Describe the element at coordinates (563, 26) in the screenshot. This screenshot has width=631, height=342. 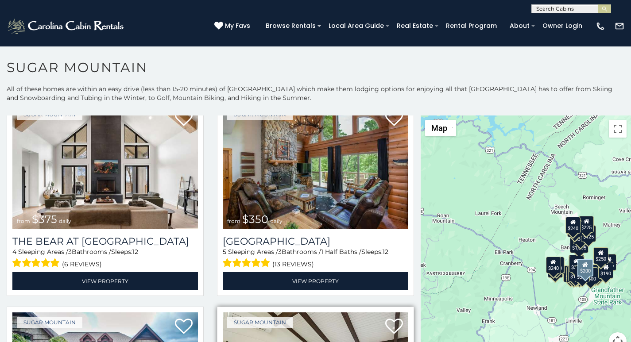
I see `a: Owner Login` at that location.